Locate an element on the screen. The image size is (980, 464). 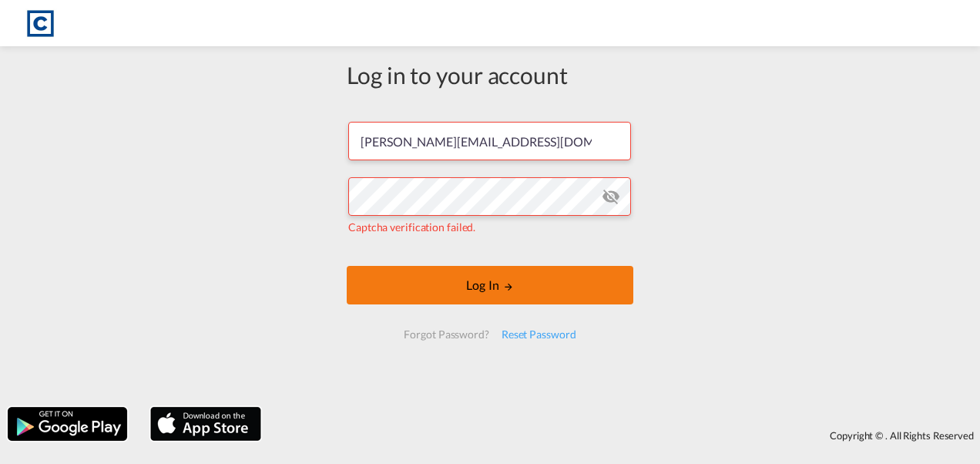
button: LOGIN is located at coordinates (490, 286).